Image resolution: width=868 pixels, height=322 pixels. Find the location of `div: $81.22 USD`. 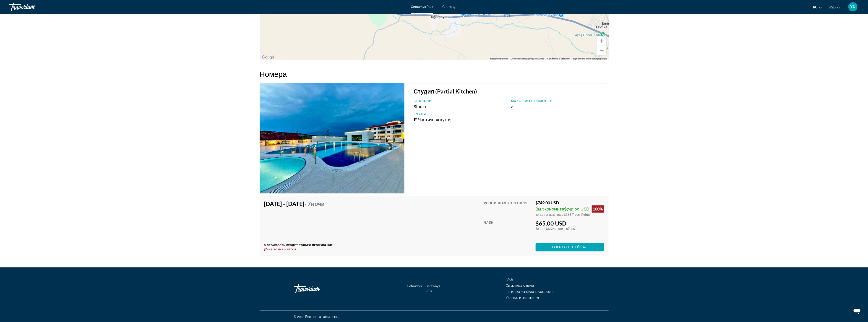

div: $81.22 USD is located at coordinates (570, 228).